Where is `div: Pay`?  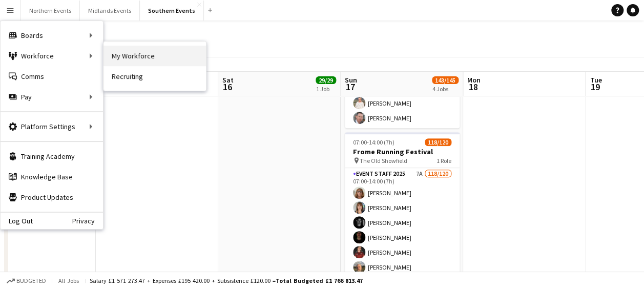
div: Pay is located at coordinates (51, 97).